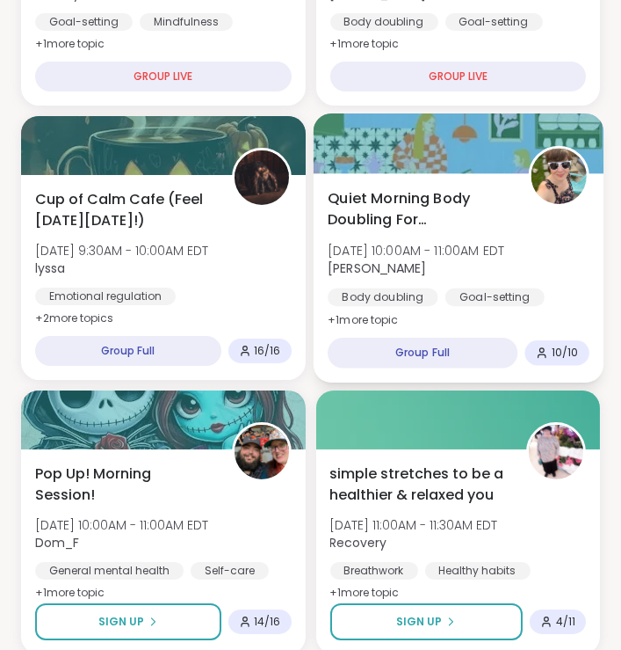 The width and height of the screenshot is (621, 650). Describe the element at coordinates (109, 570) in the screenshot. I see `div: General mental health` at that location.